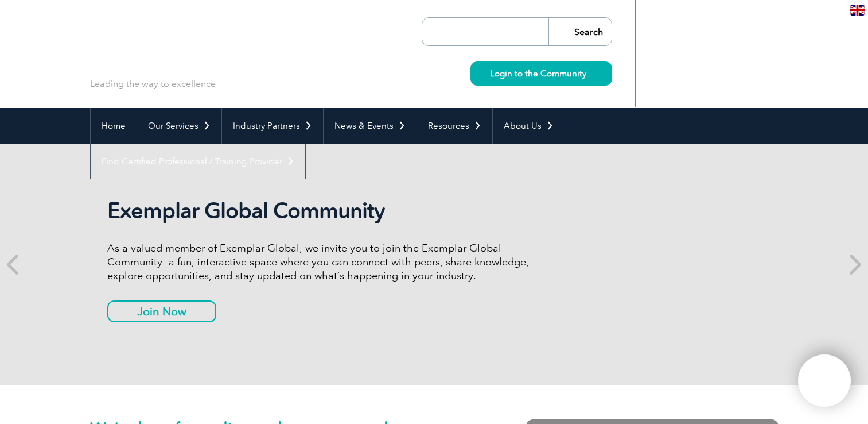 This screenshot has width=868, height=424. Describe the element at coordinates (454, 126) in the screenshot. I see `a: Resources` at that location.